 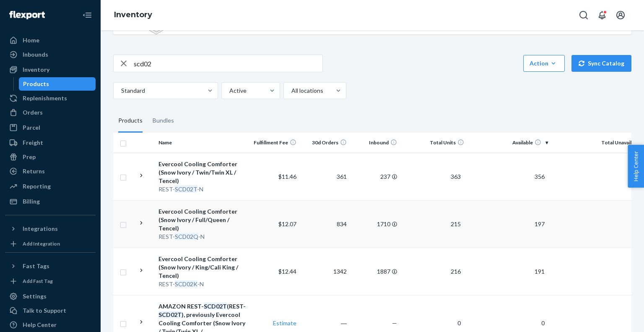 What do you see at coordinates (635, 166) in the screenshot?
I see `button: Help Center` at bounding box center [635, 166].